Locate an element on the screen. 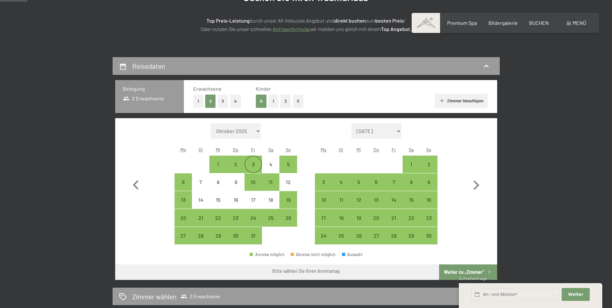 The image size is (612, 308). div: 18 is located at coordinates (341, 223).